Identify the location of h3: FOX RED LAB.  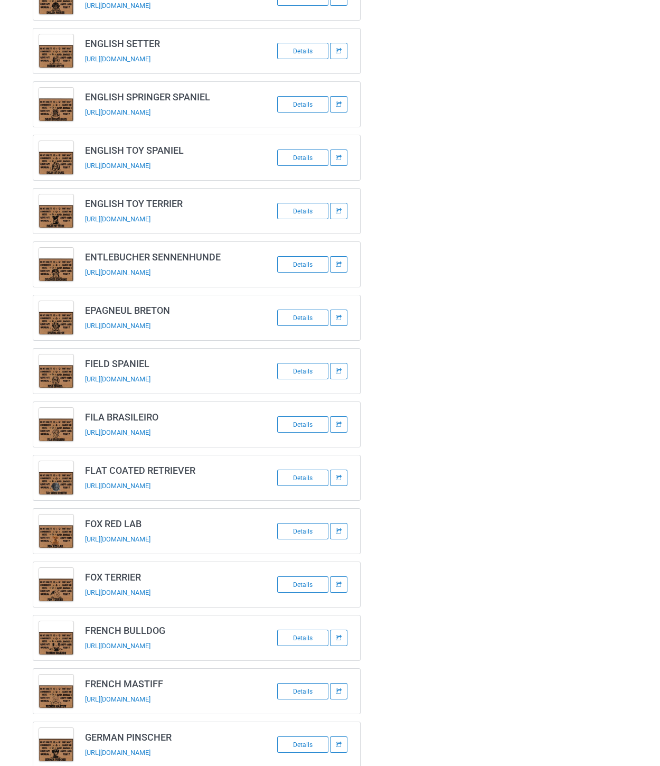
(168, 523).